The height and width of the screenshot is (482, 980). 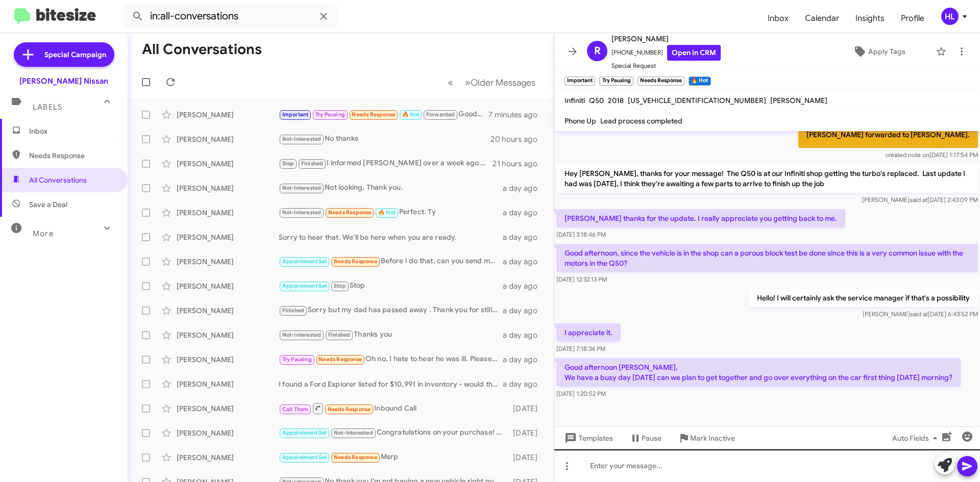 I want to click on a: Insights, so click(x=870, y=18).